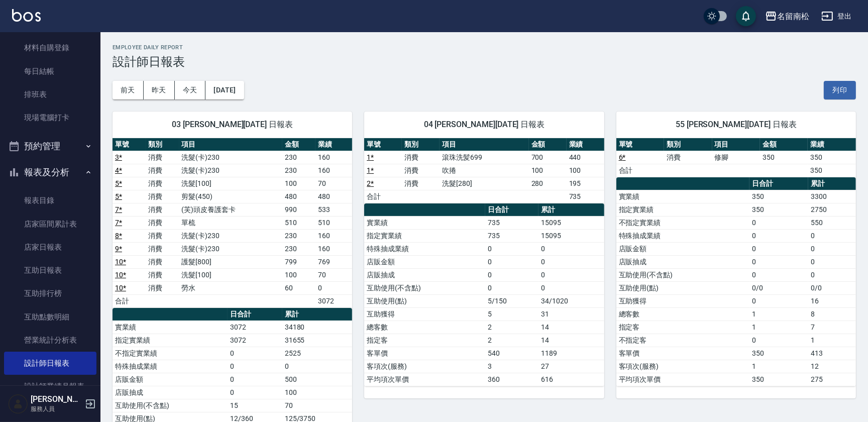 This screenshot has height=422, width=868. What do you see at coordinates (50, 294) in the screenshot?
I see `a: 互助排行榜` at bounding box center [50, 294].